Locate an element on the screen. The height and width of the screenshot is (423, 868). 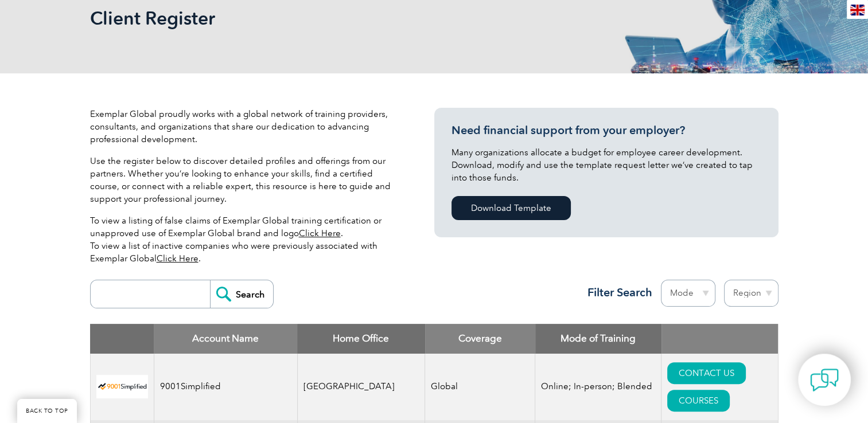
h3: Filter Search is located at coordinates (617, 293).